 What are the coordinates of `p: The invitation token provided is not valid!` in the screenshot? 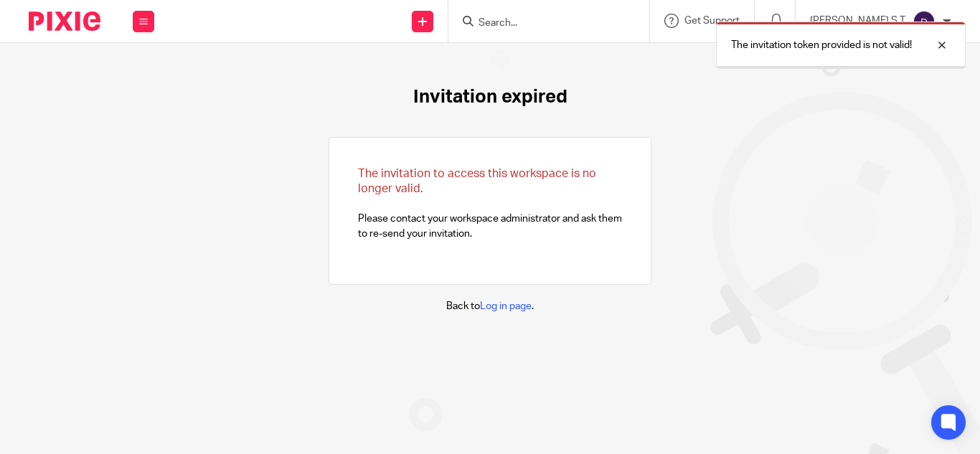 It's located at (822, 45).